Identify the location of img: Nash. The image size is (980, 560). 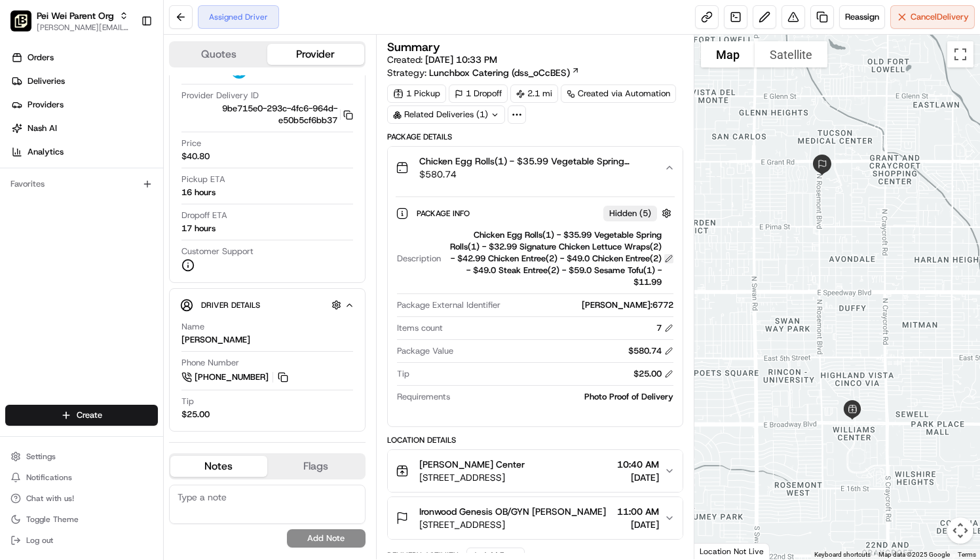
(26, 25).